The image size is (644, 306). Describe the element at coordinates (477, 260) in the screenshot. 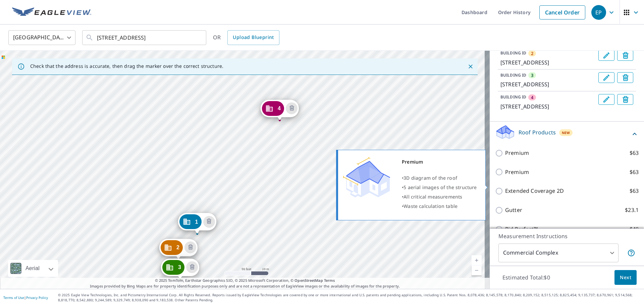

I see `a: Current Level 19, Zoom In` at that location.